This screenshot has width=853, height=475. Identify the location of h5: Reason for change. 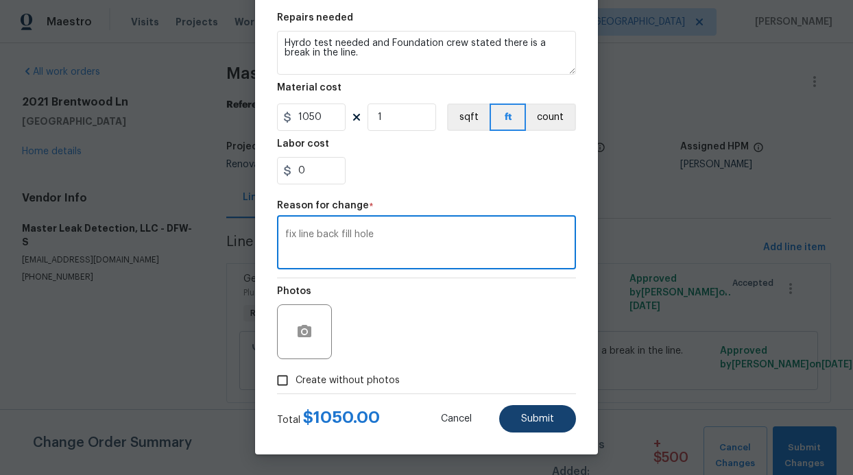
(323, 206).